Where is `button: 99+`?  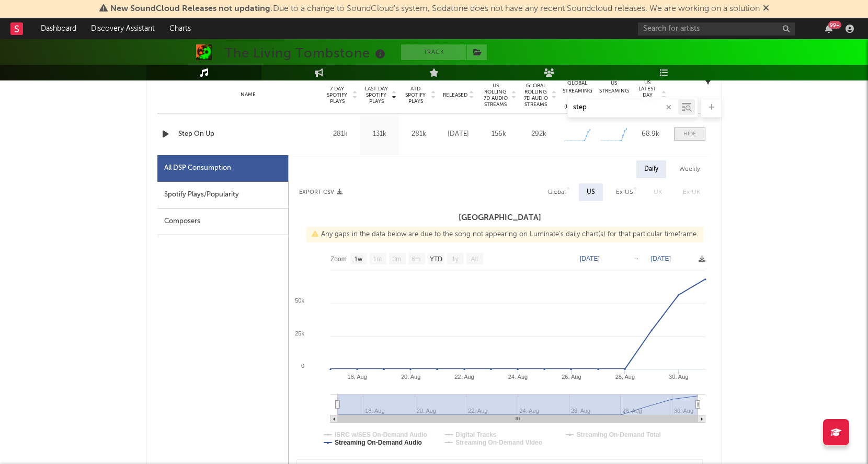
button: 99+ is located at coordinates (828, 28).